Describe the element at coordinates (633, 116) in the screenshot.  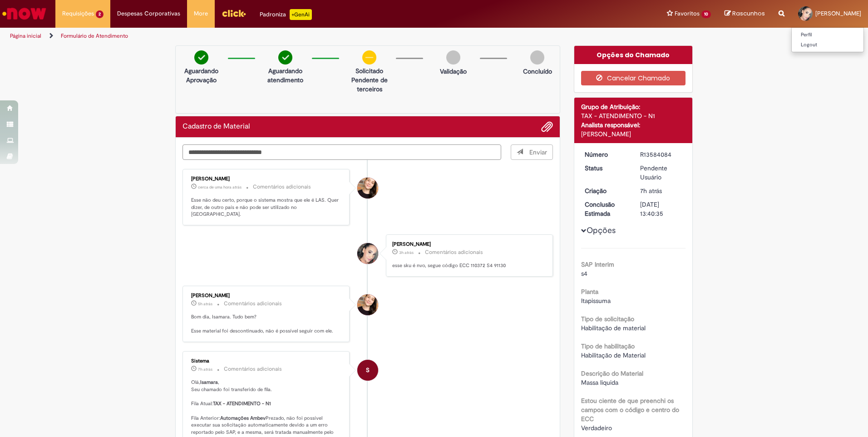
I see `div: TAX - ATENDIMENTO - N1` at that location.